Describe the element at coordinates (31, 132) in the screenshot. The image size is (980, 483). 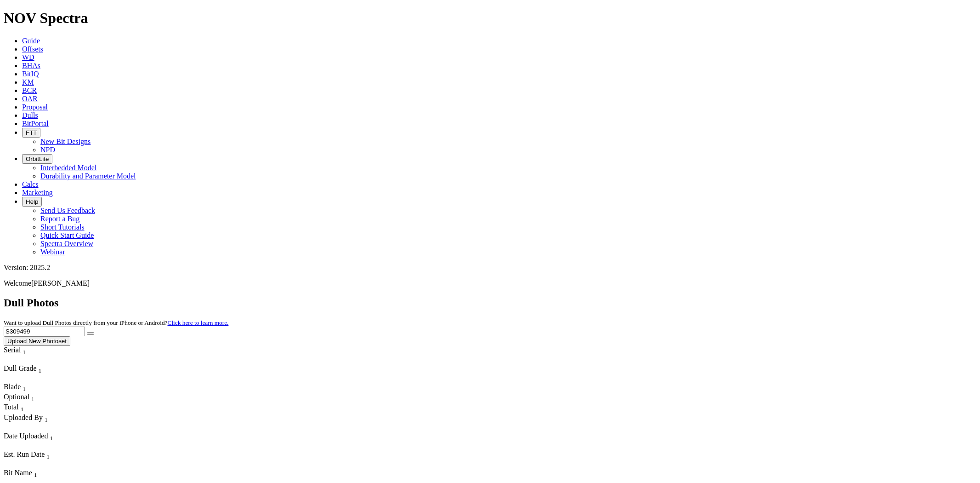
I see `button: FTT` at that location.